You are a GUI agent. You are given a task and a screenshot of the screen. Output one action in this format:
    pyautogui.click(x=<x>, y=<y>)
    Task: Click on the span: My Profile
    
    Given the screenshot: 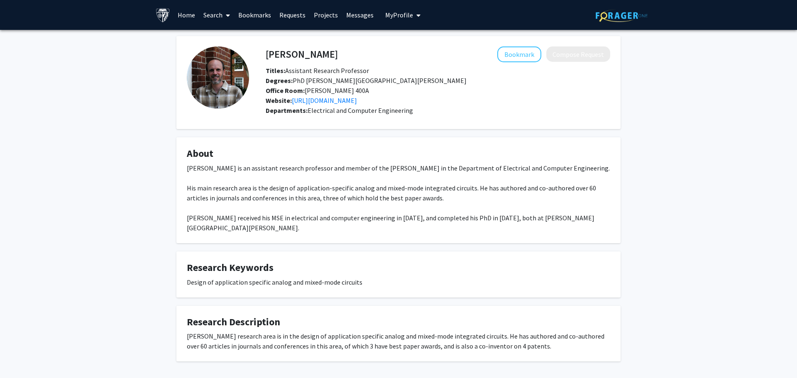 What is the action you would take?
    pyautogui.click(x=399, y=15)
    